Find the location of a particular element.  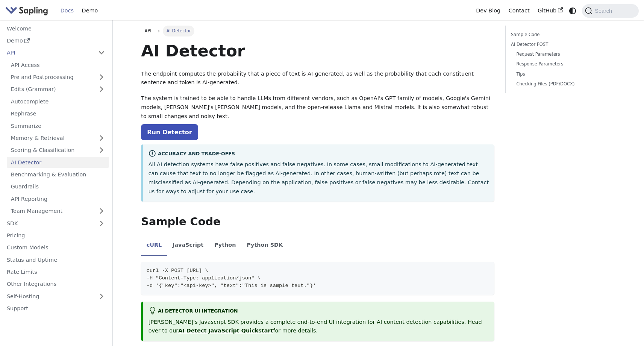

li: Python is located at coordinates (225, 246).